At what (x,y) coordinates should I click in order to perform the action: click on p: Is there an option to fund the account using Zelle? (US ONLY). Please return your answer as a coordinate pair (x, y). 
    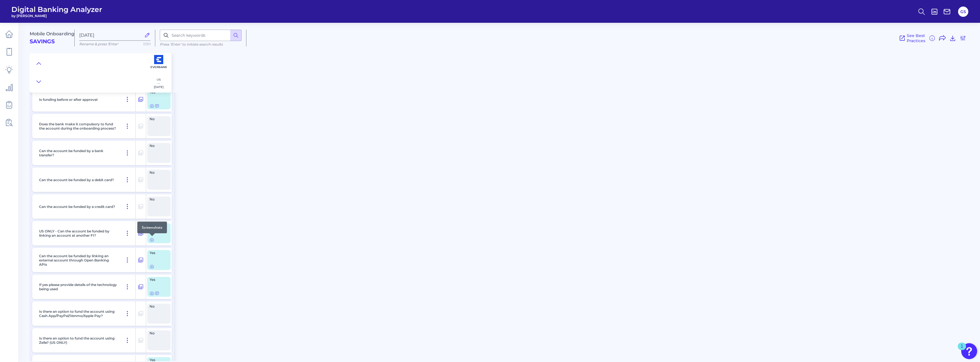
    Looking at the image, I should click on (78, 340).